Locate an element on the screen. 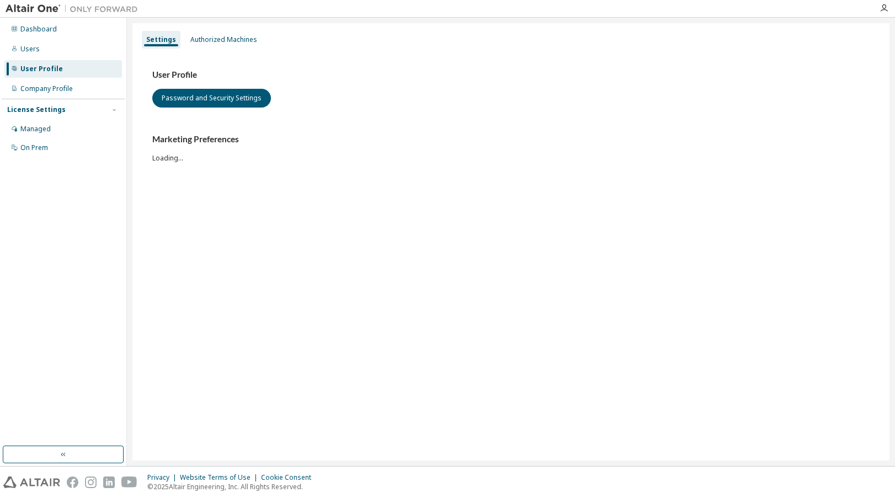 Image resolution: width=895 pixels, height=498 pixels. div: Managed is located at coordinates (35, 129).